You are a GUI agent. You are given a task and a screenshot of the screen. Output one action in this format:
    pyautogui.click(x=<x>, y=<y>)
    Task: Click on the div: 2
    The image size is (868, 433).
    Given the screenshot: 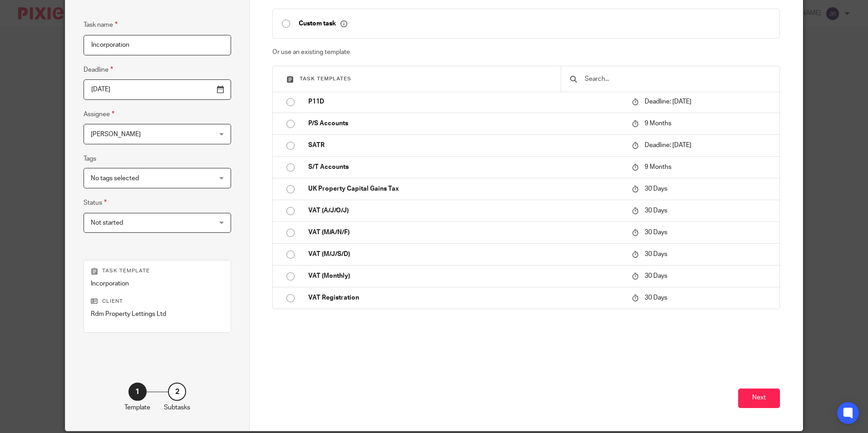 What is the action you would take?
    pyautogui.click(x=177, y=392)
    